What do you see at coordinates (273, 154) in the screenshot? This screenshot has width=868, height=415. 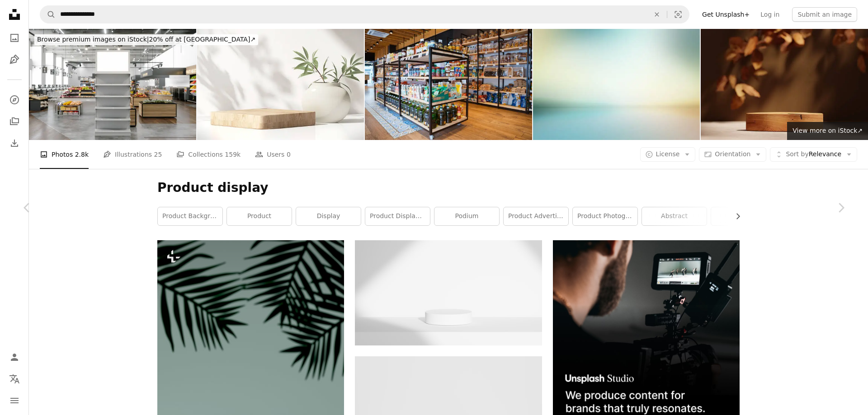 I see `a: Users 0` at bounding box center [273, 154].